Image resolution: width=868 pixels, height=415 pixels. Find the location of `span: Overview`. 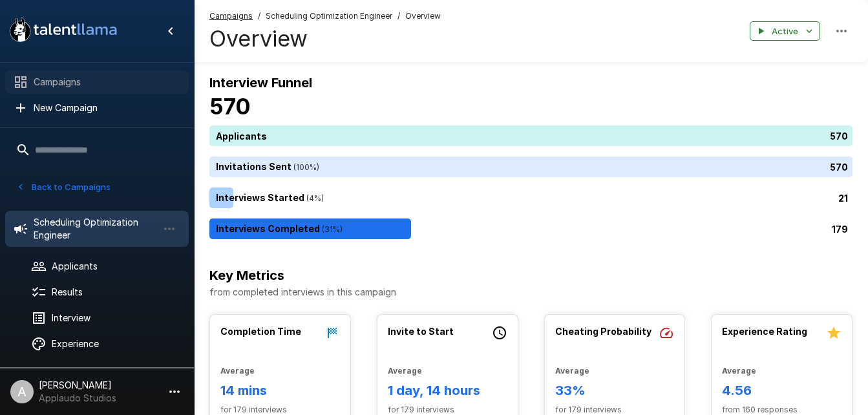

span: Overview is located at coordinates (423, 16).